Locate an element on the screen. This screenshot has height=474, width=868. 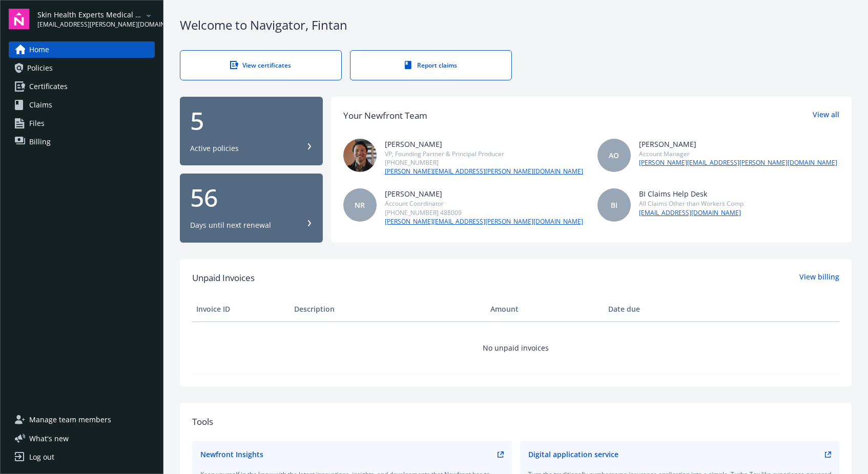
span: Home is located at coordinates (39, 50).